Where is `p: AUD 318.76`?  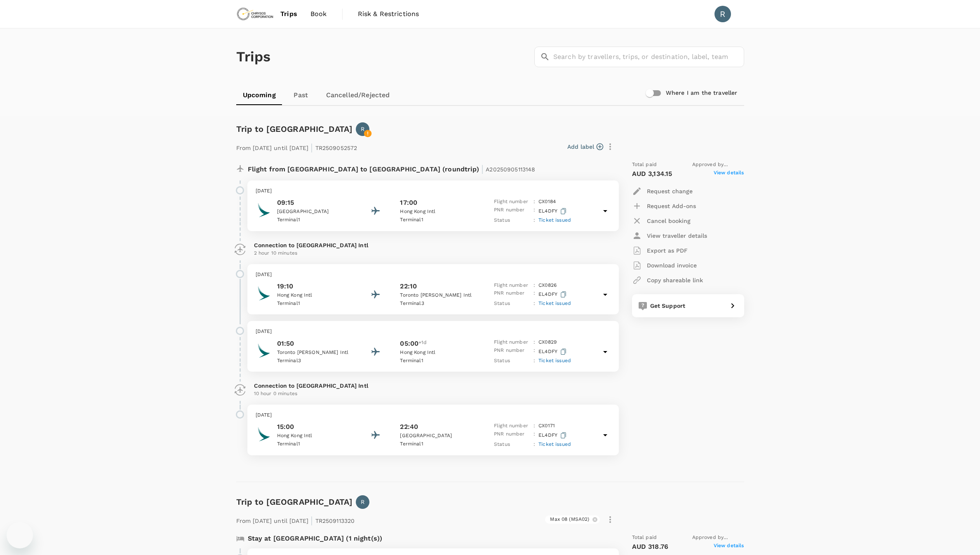
p: AUD 318.76 is located at coordinates (650, 546).